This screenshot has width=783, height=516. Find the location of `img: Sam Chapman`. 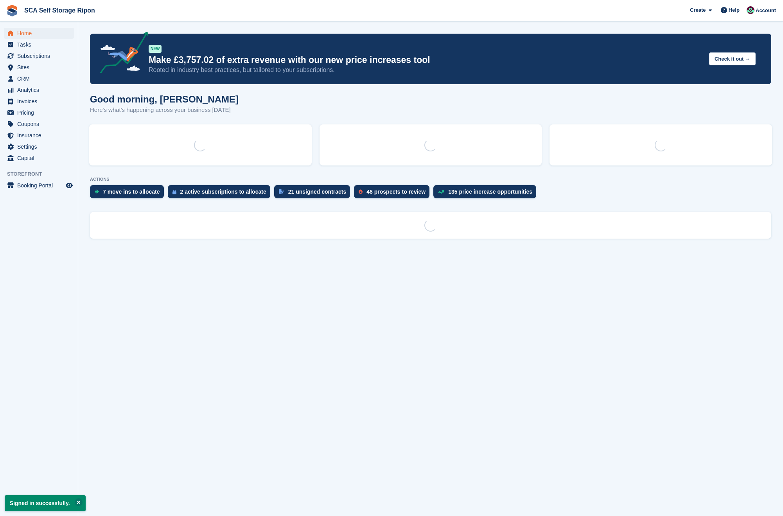

img: Sam Chapman is located at coordinates (750, 10).